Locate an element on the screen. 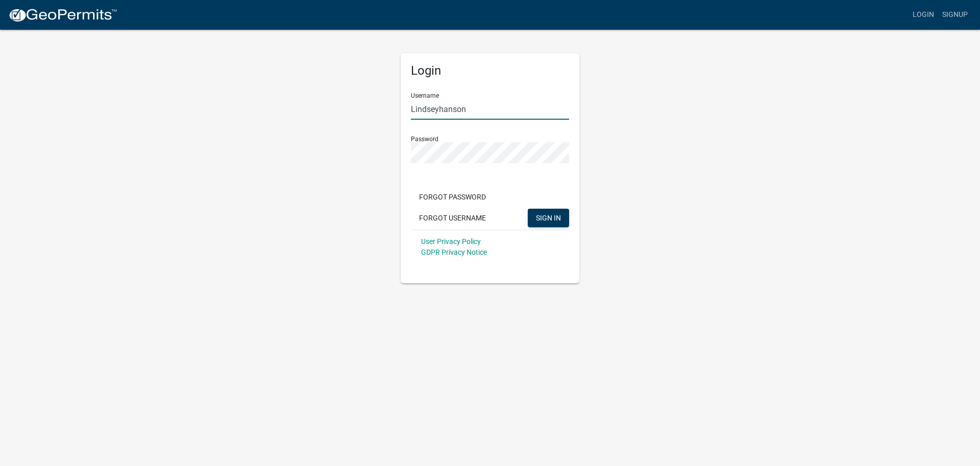 The image size is (980, 466). a: Login is located at coordinates (924, 15).